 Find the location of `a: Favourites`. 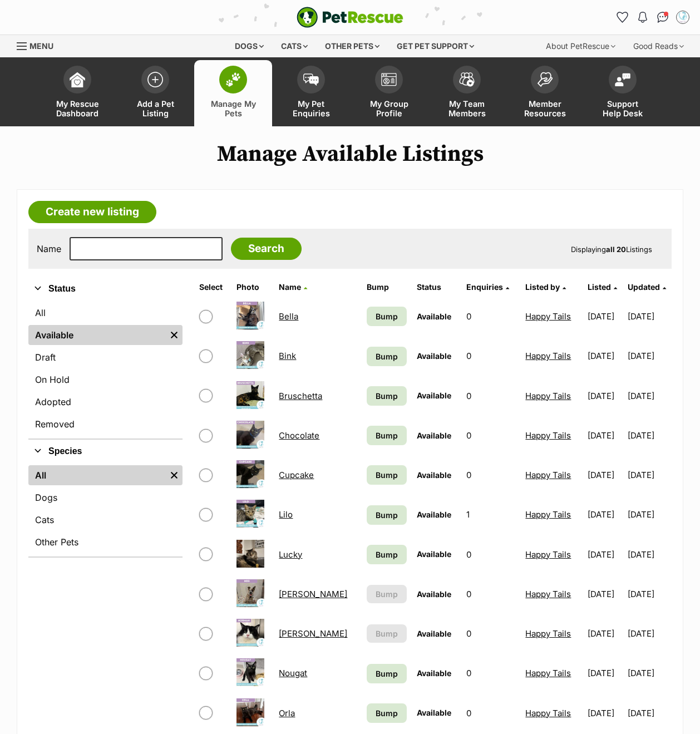

a: Favourites is located at coordinates (622, 17).